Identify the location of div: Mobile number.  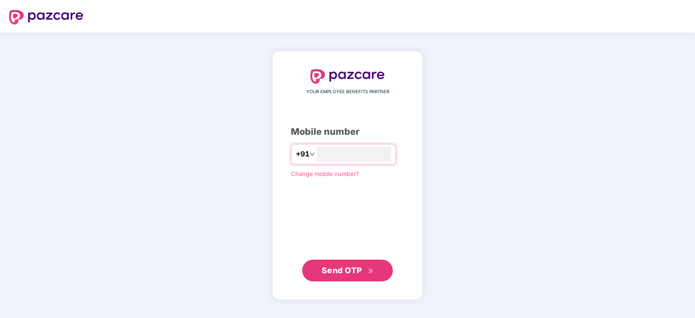
(347, 132).